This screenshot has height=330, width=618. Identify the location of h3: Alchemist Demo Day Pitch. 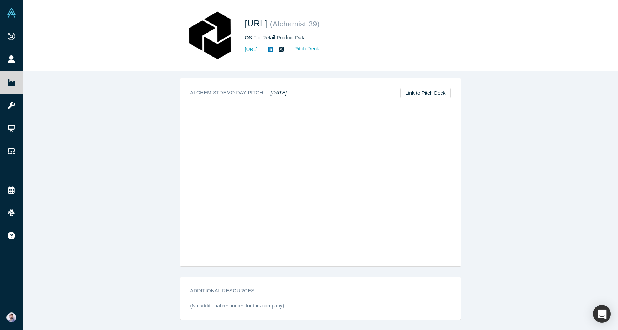
(239, 93).